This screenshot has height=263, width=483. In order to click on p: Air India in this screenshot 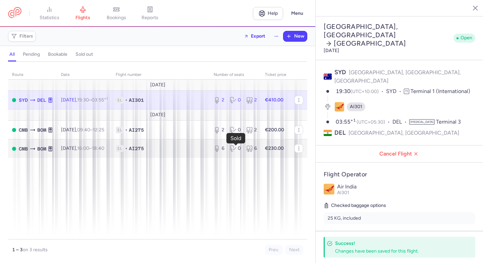, I will do `click(406, 187)`.